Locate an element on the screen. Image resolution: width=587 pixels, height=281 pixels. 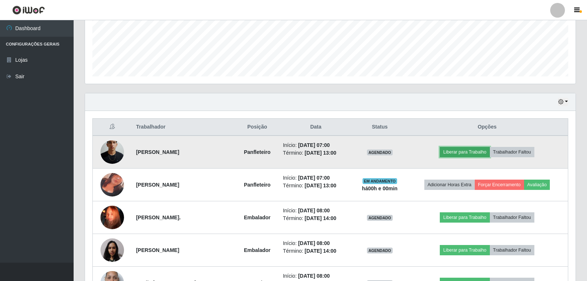
th: Posição is located at coordinates (257, 127).